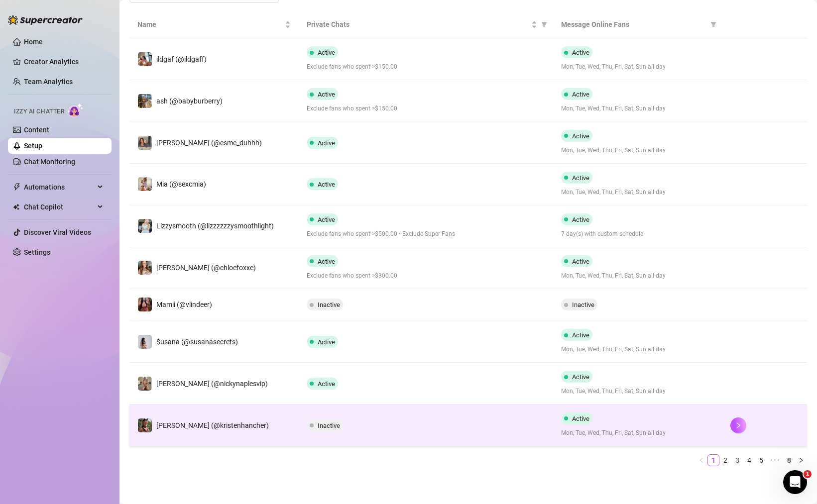  Describe the element at coordinates (215, 226) in the screenshot. I see `span: Lizzysmooth (@lizzzzzzysmoothlight)` at that location.